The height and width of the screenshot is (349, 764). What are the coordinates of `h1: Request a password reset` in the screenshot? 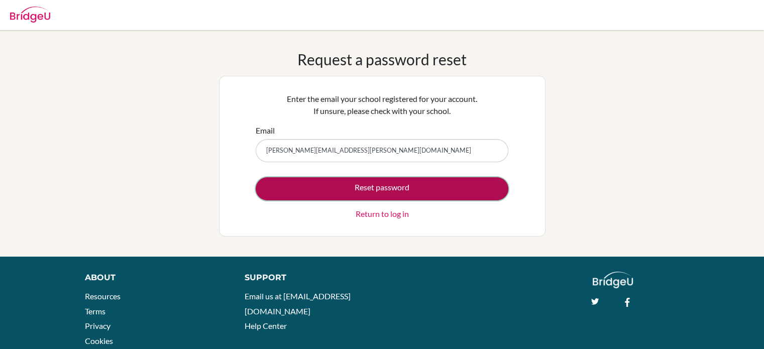 It's located at (382, 59).